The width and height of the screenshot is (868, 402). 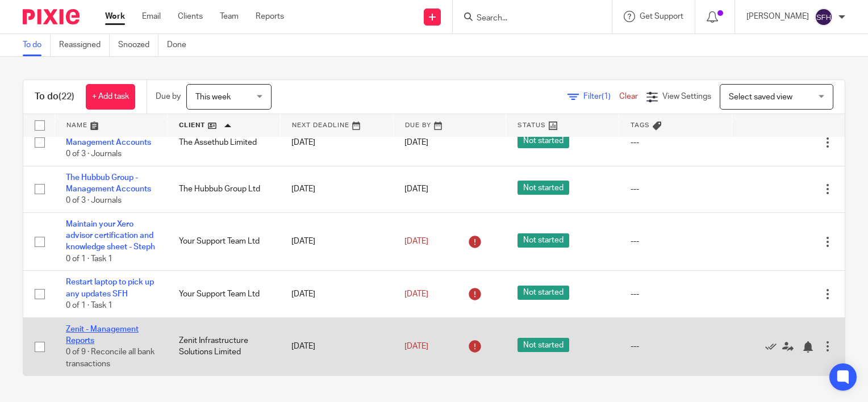 What do you see at coordinates (110, 288) in the screenshot?
I see `a: Restart laptop to pick up any updates SFH` at bounding box center [110, 288].